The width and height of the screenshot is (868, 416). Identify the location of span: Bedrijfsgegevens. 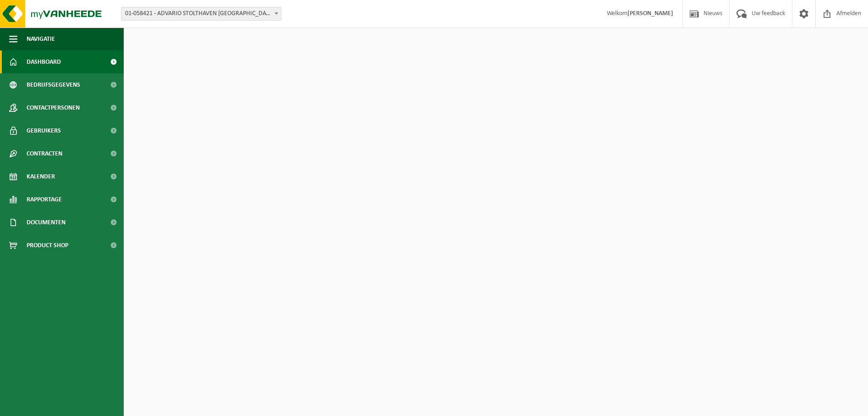
(53, 85).